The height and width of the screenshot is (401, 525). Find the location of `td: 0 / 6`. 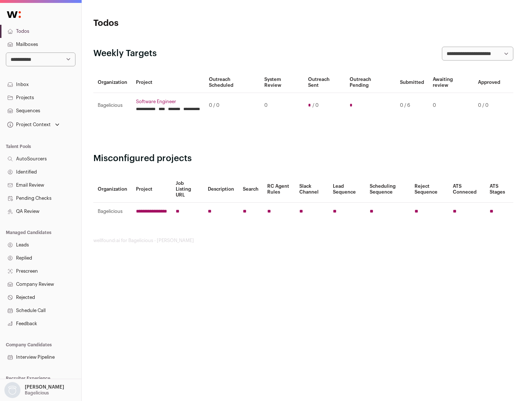

td: 0 / 6 is located at coordinates (412, 105).